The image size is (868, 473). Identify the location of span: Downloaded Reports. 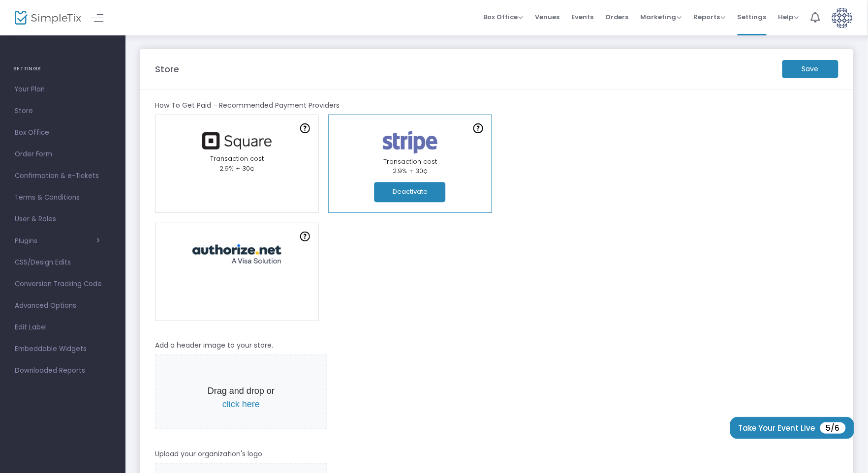
(63, 371).